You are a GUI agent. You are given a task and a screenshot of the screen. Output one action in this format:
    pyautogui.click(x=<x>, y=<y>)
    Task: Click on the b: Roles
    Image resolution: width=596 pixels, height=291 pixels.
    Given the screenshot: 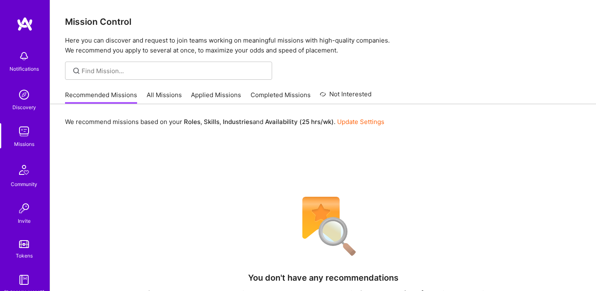 What is the action you would take?
    pyautogui.click(x=192, y=122)
    